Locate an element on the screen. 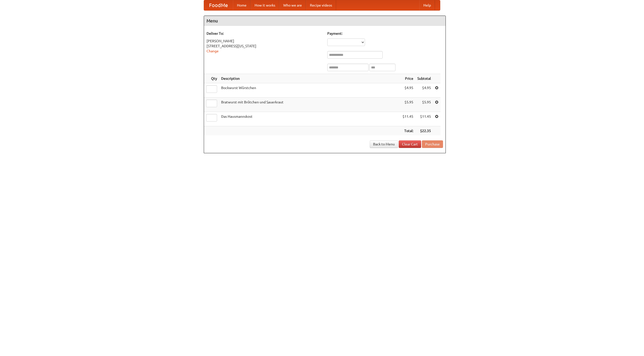  a: Help is located at coordinates (427, 5).